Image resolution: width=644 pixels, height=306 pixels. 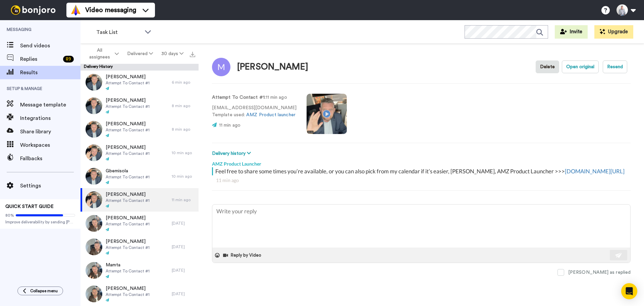 I want to click on span: Message template, so click(x=51, y=104).